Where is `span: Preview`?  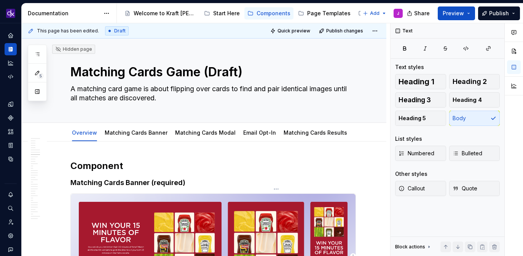
span: Preview is located at coordinates (454, 13).